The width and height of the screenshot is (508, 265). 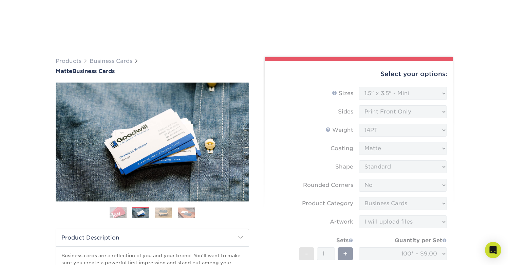 I want to click on h2: Product Description, so click(x=152, y=237).